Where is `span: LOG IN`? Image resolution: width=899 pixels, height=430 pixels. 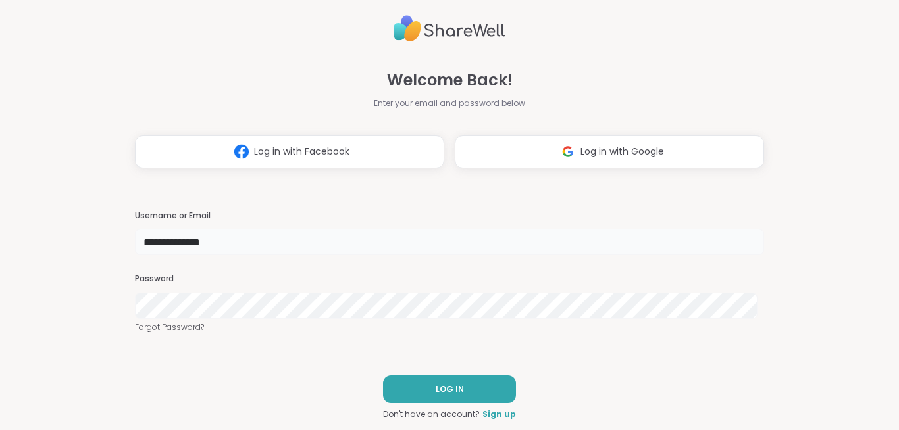 span: LOG IN is located at coordinates (450, 390).